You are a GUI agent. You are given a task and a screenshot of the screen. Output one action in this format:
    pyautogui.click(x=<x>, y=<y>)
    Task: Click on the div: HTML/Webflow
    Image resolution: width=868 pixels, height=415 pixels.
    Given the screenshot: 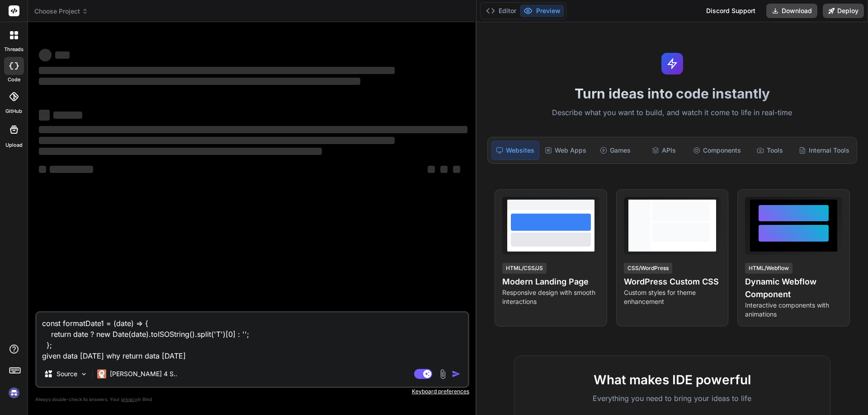 What is the action you would take?
    pyautogui.click(x=769, y=269)
    